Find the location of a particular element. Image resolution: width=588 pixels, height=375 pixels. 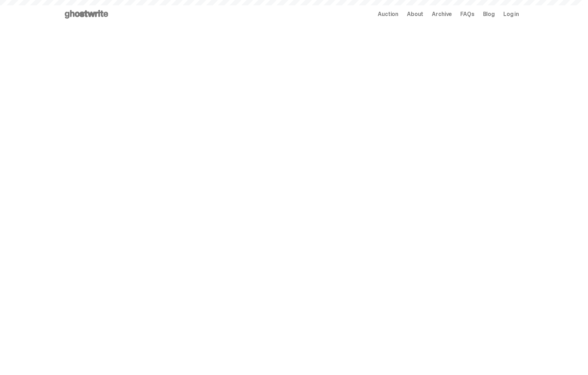

a: Auction is located at coordinates (388, 14).